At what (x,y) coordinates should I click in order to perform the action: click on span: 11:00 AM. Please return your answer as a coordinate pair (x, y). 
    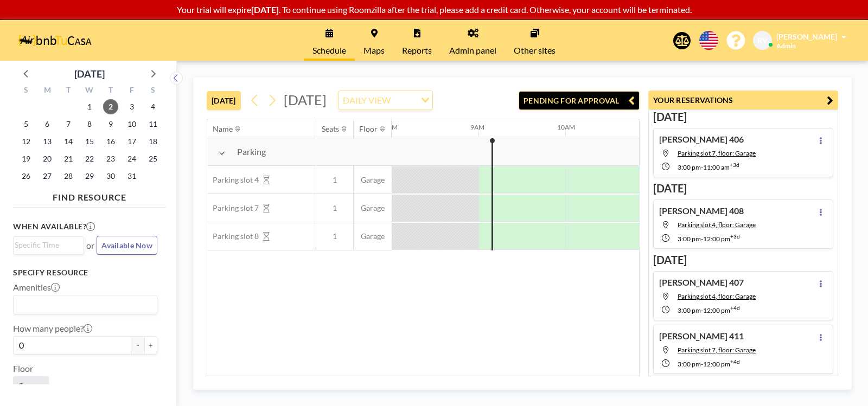
    Looking at the image, I should click on (716, 167).